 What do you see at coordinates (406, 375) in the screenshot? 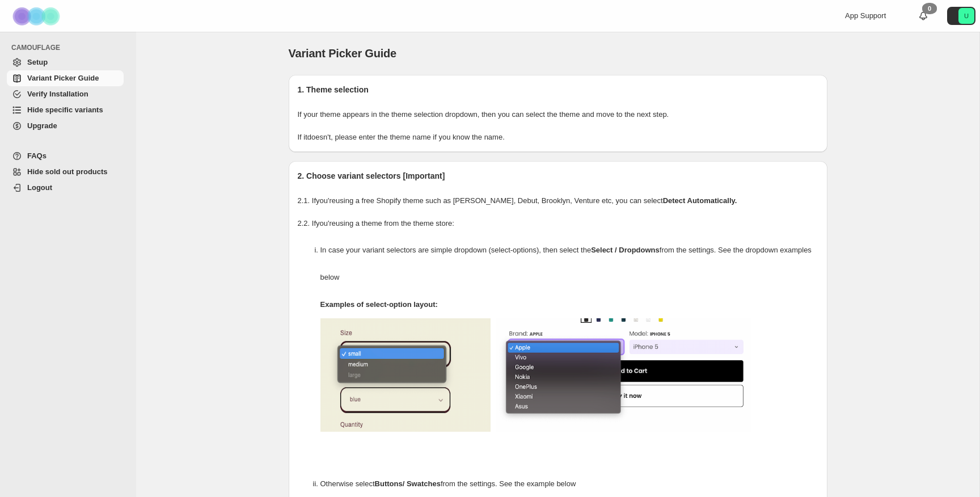
I see `img: camouflage-select-options` at bounding box center [406, 375].